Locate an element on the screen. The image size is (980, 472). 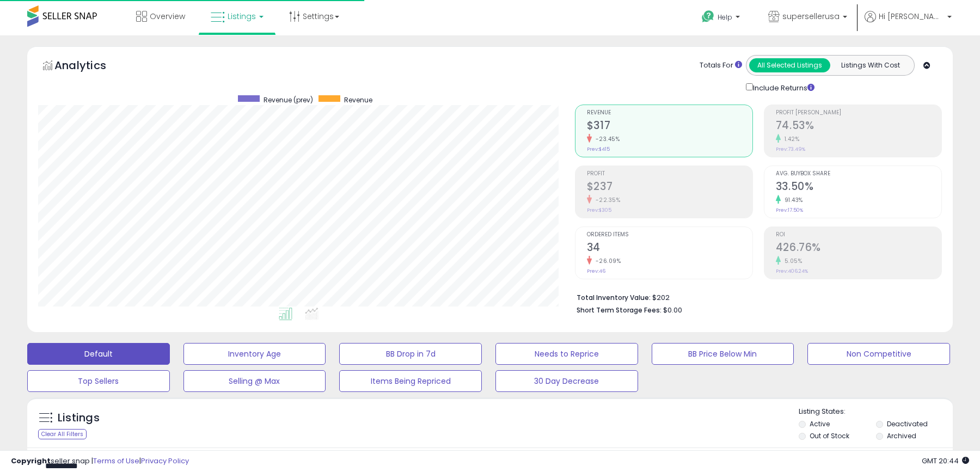
button: Listings With Cost is located at coordinates (870, 65).